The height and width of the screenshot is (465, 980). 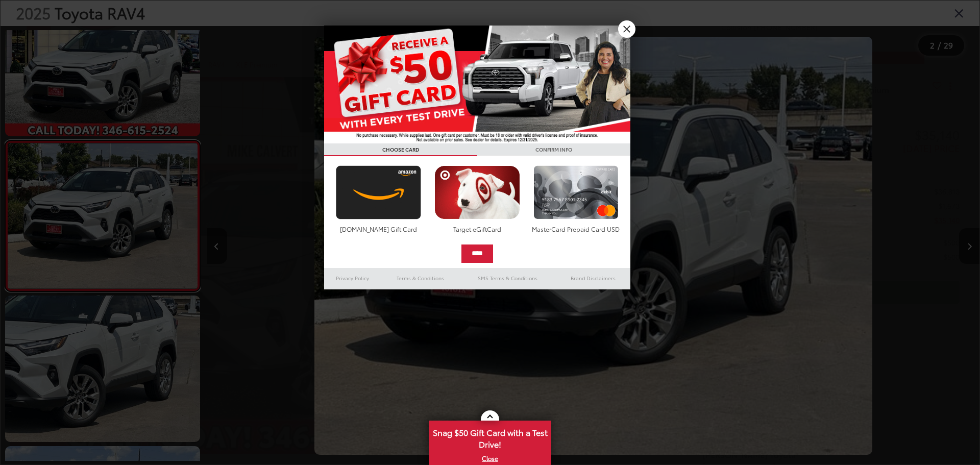 What do you see at coordinates (477, 85) in the screenshot?
I see `img: 55838_top_625864.jpg` at bounding box center [477, 85].